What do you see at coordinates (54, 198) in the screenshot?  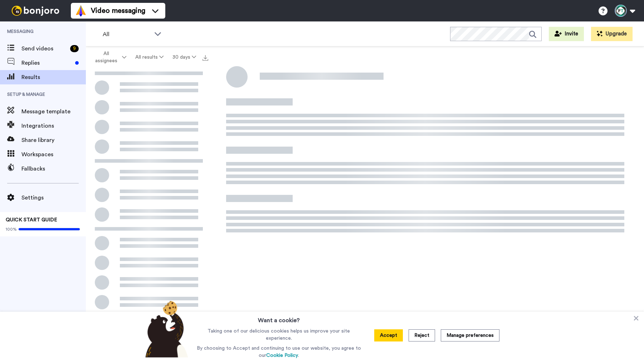 I see `span: Settings` at bounding box center [54, 198].